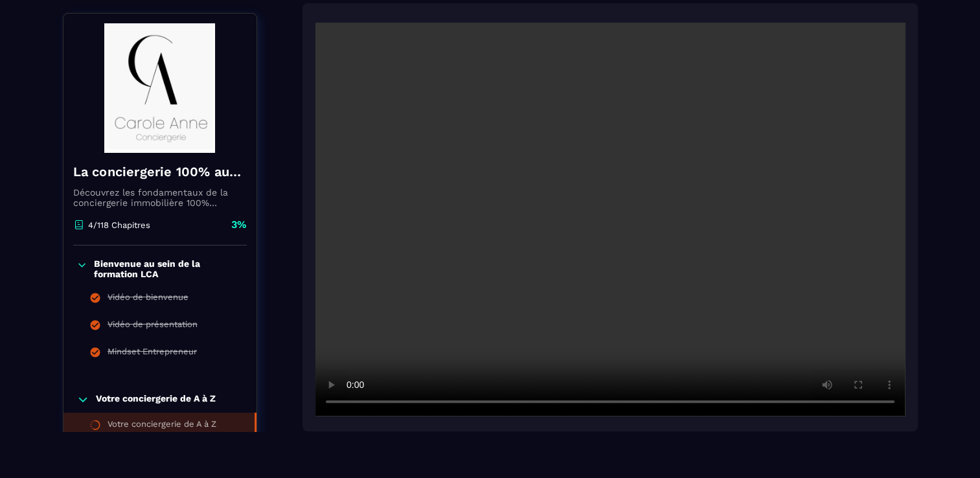 Image resolution: width=980 pixels, height=478 pixels. What do you see at coordinates (162, 426) in the screenshot?
I see `div: Votre conciergerie de A à Z` at bounding box center [162, 426].